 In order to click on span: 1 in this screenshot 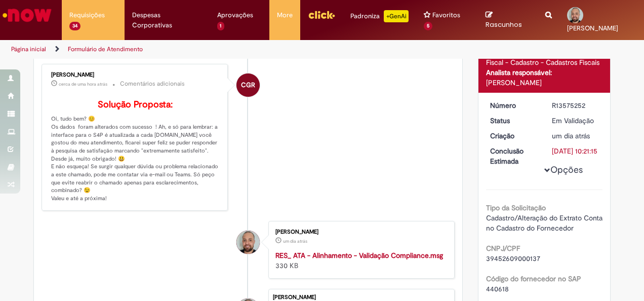, I will do `click(221, 26)`.